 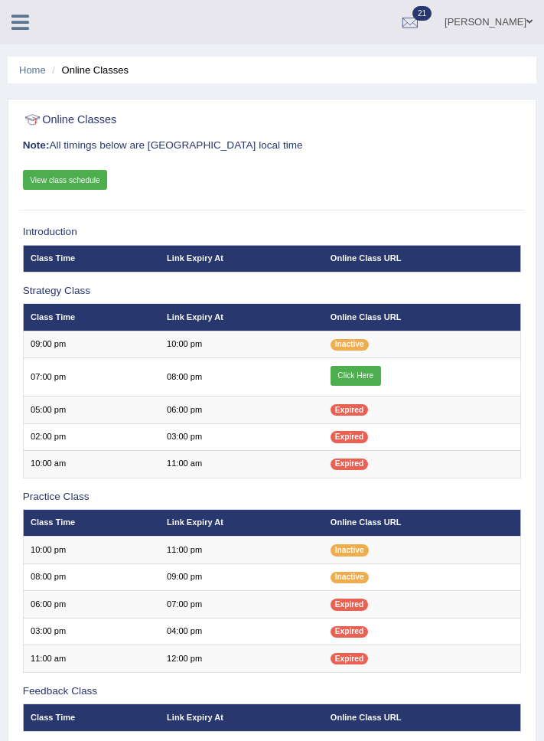 What do you see at coordinates (356, 376) in the screenshot?
I see `a: Click Here` at bounding box center [356, 376].